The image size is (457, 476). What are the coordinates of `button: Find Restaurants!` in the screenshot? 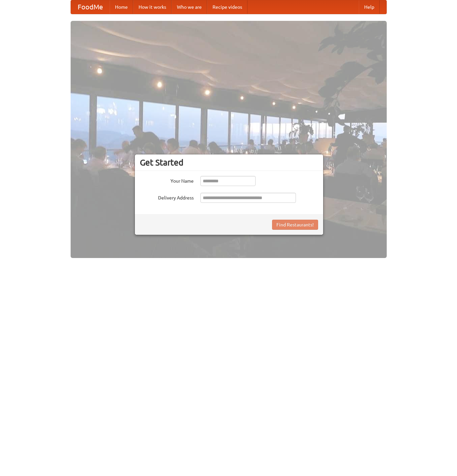 It's located at (295, 224).